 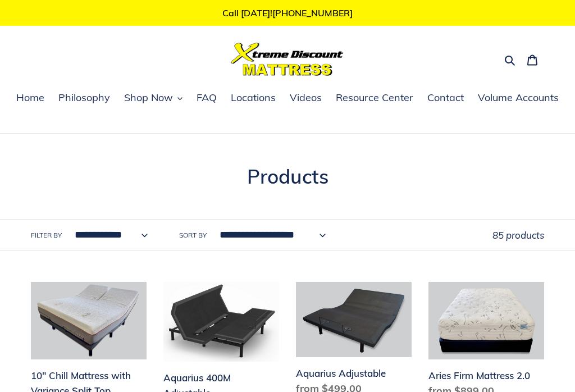 What do you see at coordinates (288, 59) in the screenshot?
I see `img: Xtreme Discount Mattress` at bounding box center [288, 59].